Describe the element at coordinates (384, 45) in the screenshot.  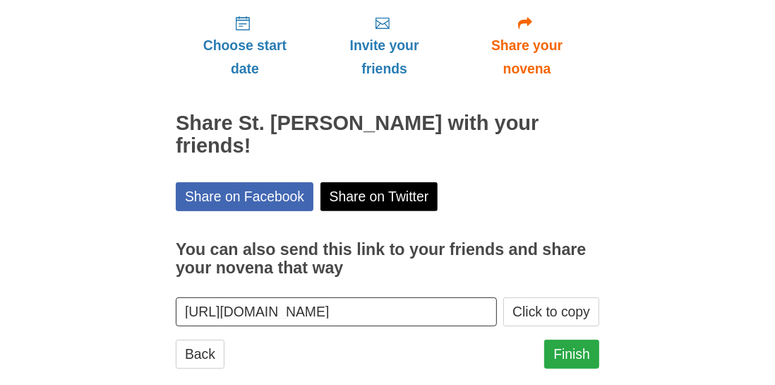
I see `a: Invite your friends` at that location.